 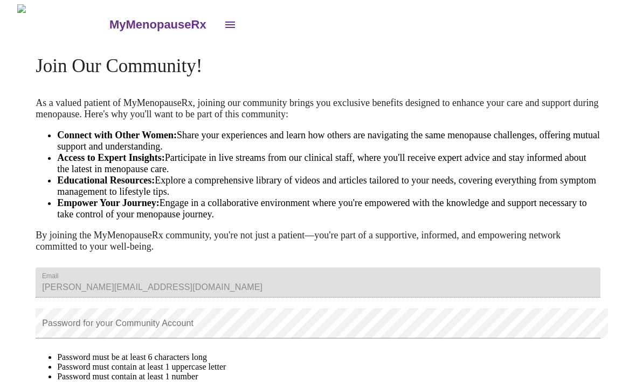 I want to click on strong: Empower Your Journey:, so click(x=108, y=203).